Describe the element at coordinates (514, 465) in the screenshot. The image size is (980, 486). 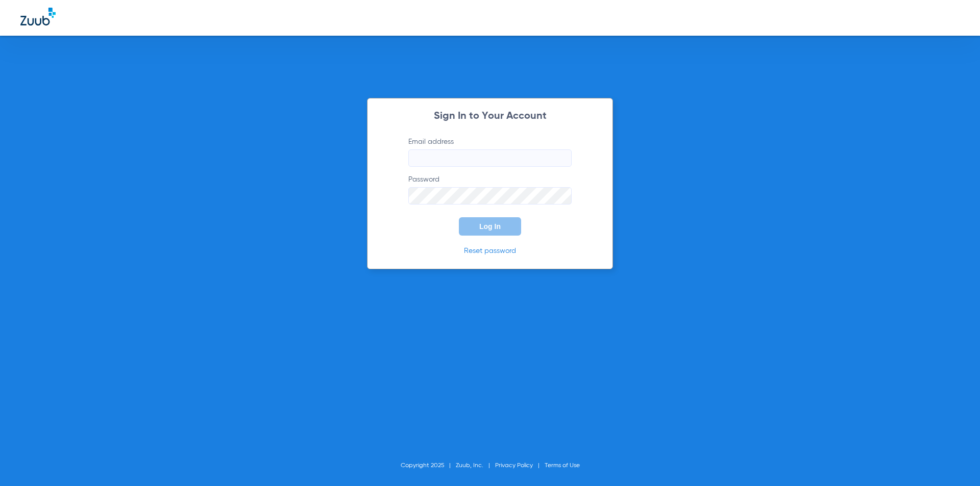
I see `a: Privacy Policy` at that location.